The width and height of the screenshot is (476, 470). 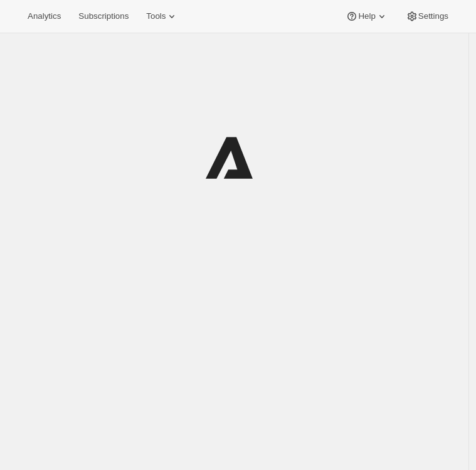 What do you see at coordinates (434, 16) in the screenshot?
I see `span: Settings` at bounding box center [434, 16].